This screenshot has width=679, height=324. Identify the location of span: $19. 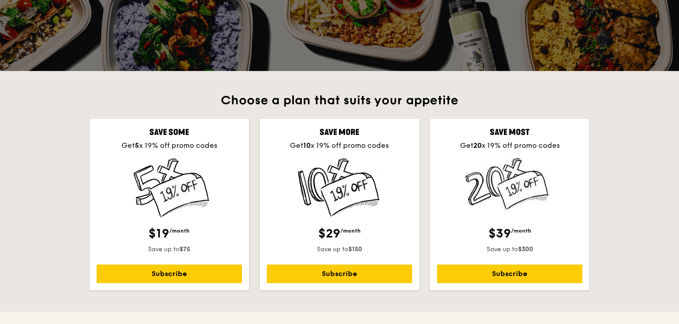
(159, 233).